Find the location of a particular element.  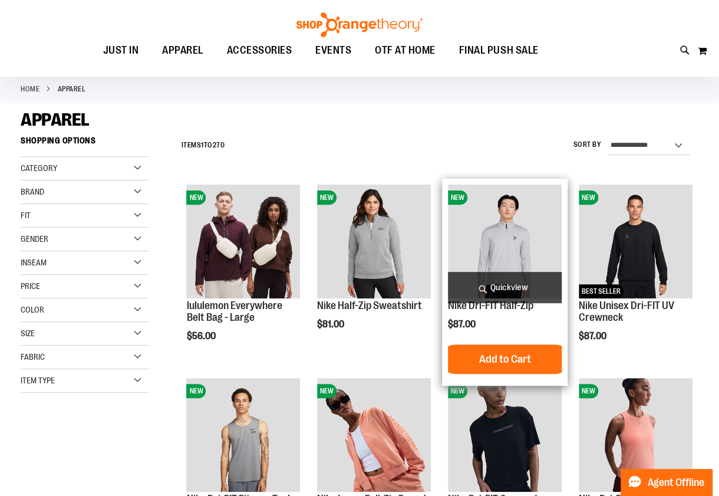

span: JUST IN is located at coordinates (121, 50).